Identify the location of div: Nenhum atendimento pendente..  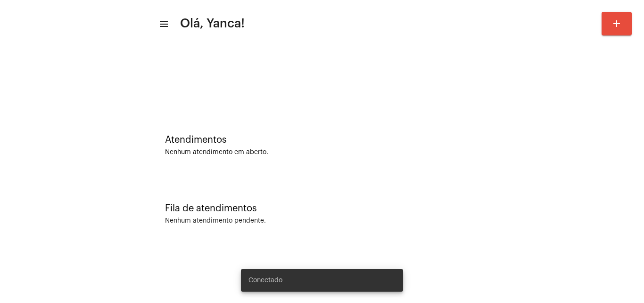
(215, 220).